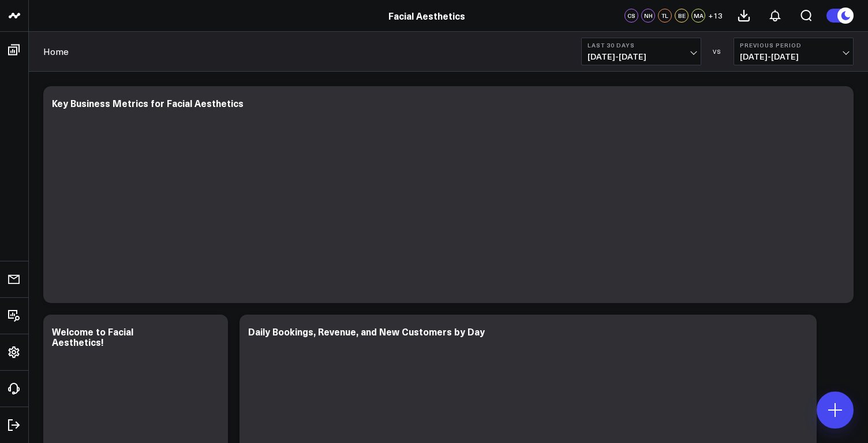 This screenshot has height=443, width=868. What do you see at coordinates (715, 16) in the screenshot?
I see `span: + 13` at bounding box center [715, 16].